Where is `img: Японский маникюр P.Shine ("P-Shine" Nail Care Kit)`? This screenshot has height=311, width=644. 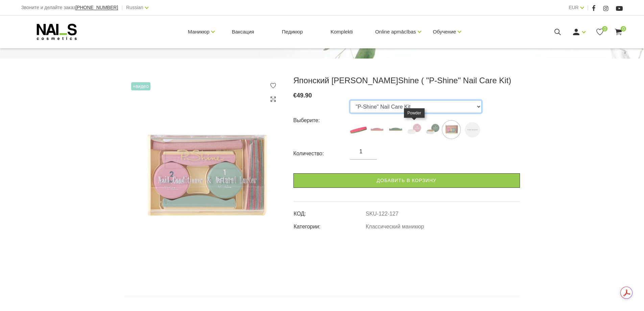 img: Японский маникюр P.Shine ("P-Shine" Nail Care Kit) is located at coordinates (472, 130).